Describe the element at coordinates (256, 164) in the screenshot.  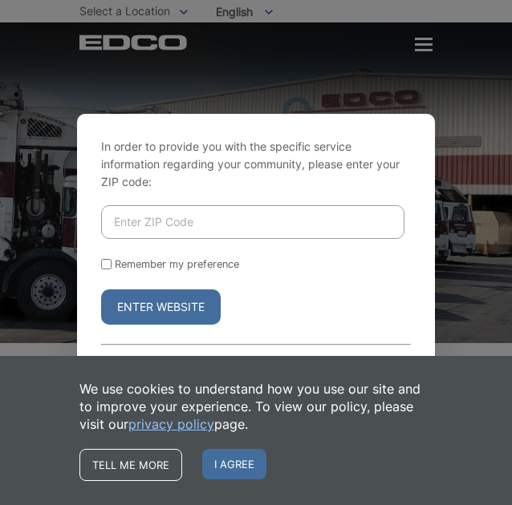
I see `p: In order to provide you with the specific service information regarding your community, please en...` at that location.